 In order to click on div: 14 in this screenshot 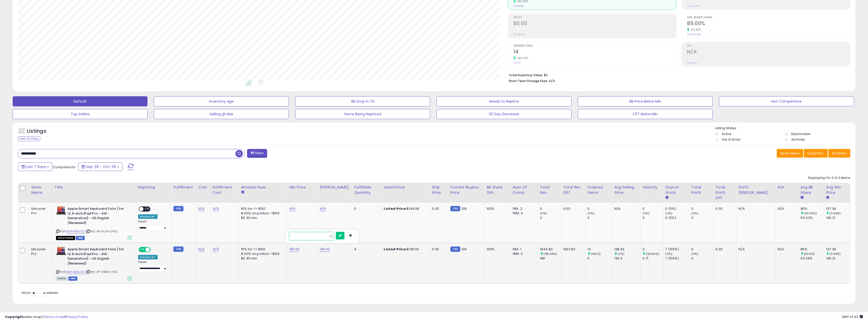, I will do `click(600, 249)`.